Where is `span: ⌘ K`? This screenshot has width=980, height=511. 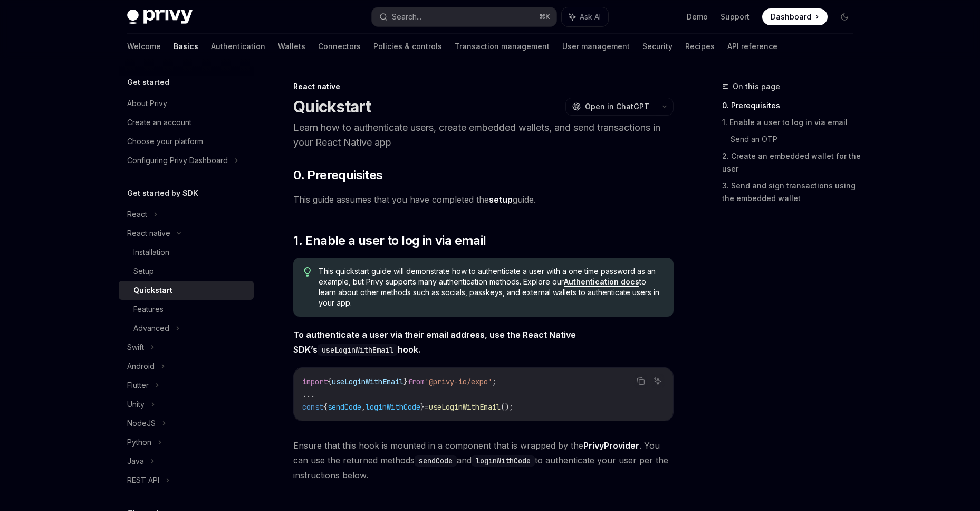 span: ⌘ K is located at coordinates (544, 17).